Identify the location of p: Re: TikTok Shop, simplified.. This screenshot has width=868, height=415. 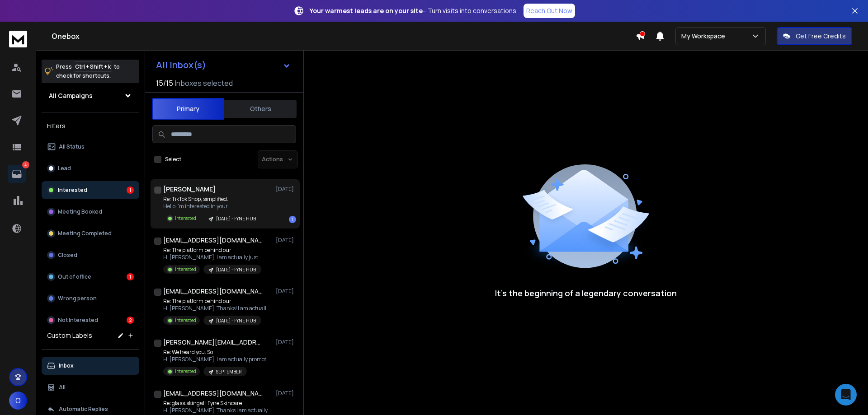
(212, 199).